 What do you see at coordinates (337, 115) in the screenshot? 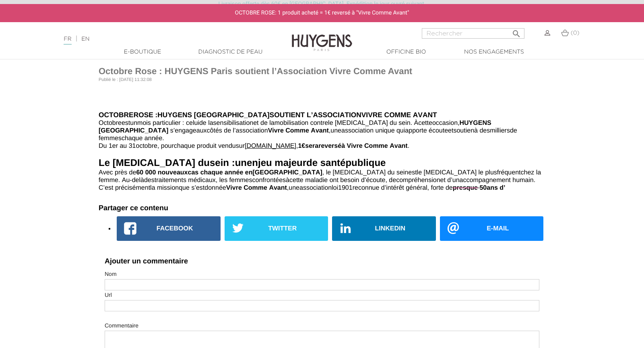
I see `span: Association` at bounding box center [337, 115].